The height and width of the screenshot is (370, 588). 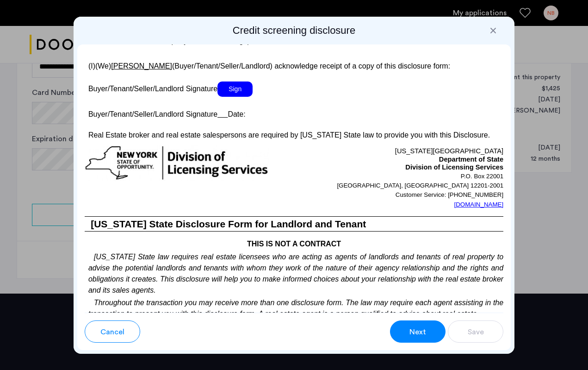 I want to click on span: Buyer/Tenant/Seller/Landlord Signature, so click(x=152, y=88).